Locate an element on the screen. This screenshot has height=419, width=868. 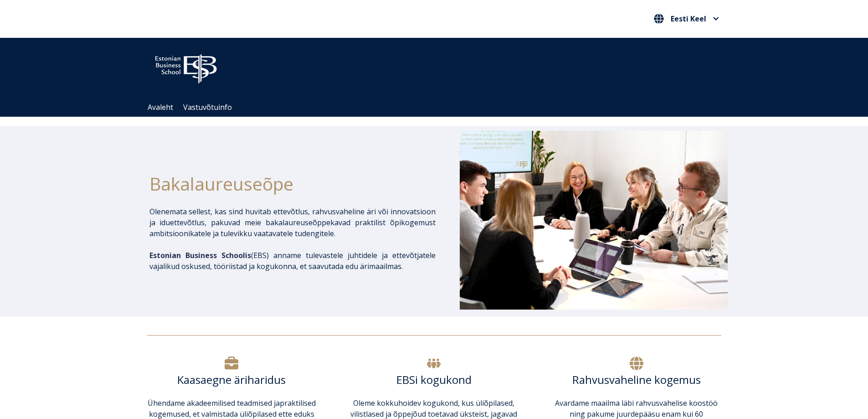
p: EBS) anname tulevastele juhtidele ja ettevõtjatele vajalikud oskused, tööriistad ja kogukonna, et... is located at coordinates (293, 261).